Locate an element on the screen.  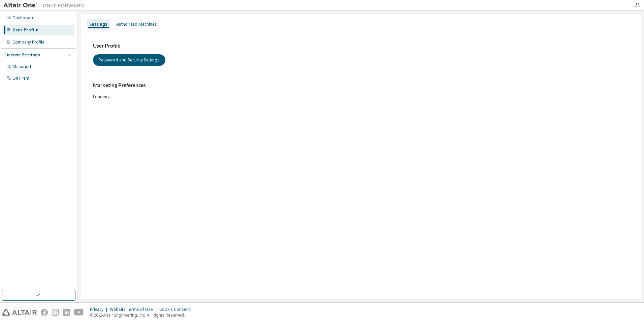
img: altair_logo.svg is located at coordinates (19, 312).